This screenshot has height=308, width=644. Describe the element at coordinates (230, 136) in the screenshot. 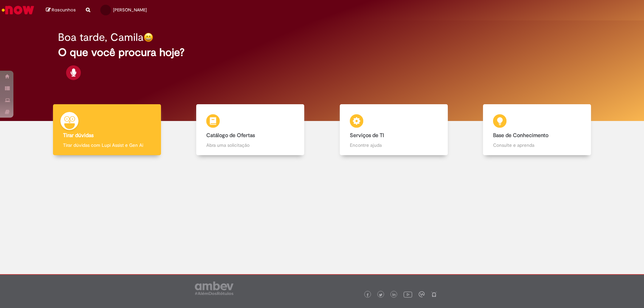

I see `b: Catálogo de Ofertas` at that location.